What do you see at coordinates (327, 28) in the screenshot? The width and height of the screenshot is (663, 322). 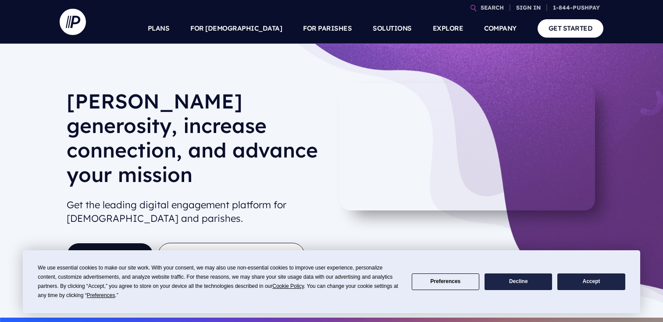 I see `a: FOR PARISHES` at bounding box center [327, 28].